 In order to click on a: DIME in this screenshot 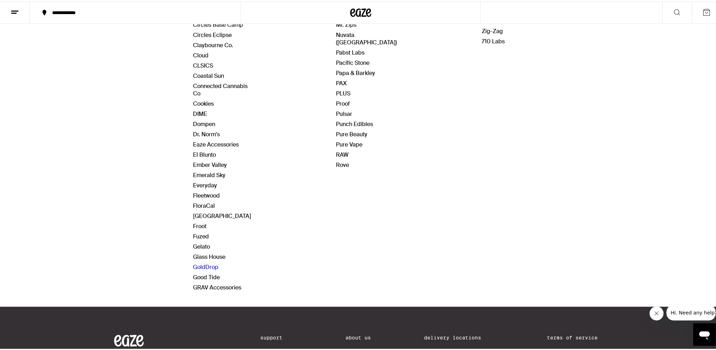, I will do `click(200, 112)`.